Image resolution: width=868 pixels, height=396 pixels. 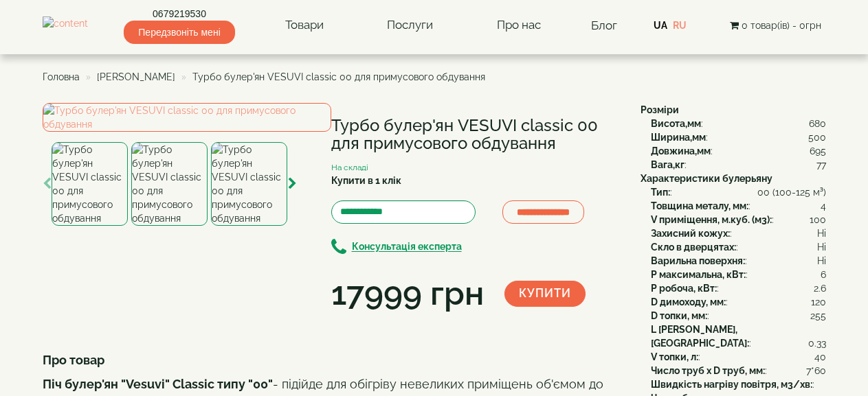 What do you see at coordinates (817, 316) in the screenshot?
I see `span: 255` at bounding box center [817, 316].